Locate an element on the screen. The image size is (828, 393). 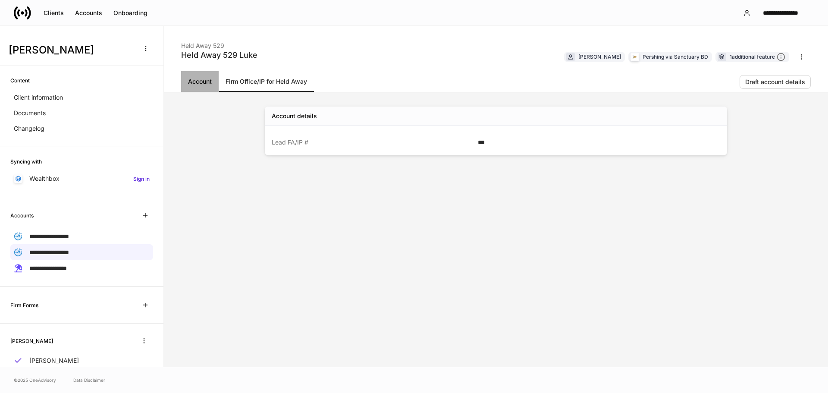
div: Accounts is located at coordinates (88, 13).